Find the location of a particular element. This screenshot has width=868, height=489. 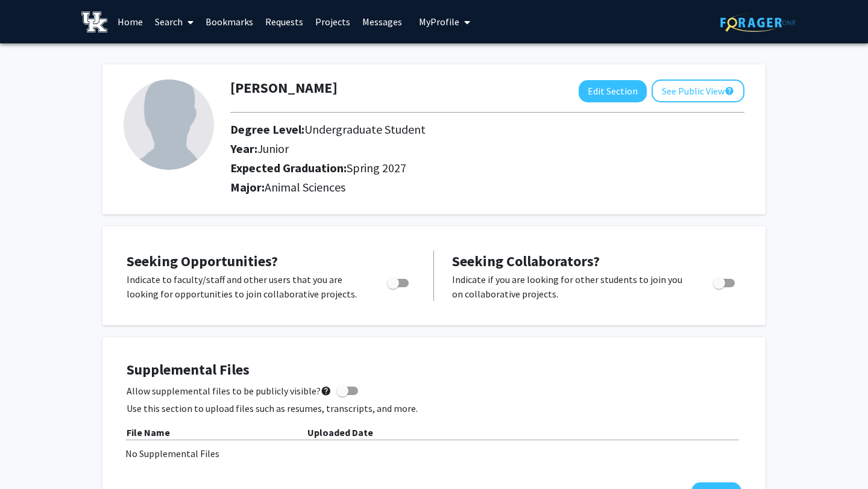

a: Bookmarks is located at coordinates (229, 21).